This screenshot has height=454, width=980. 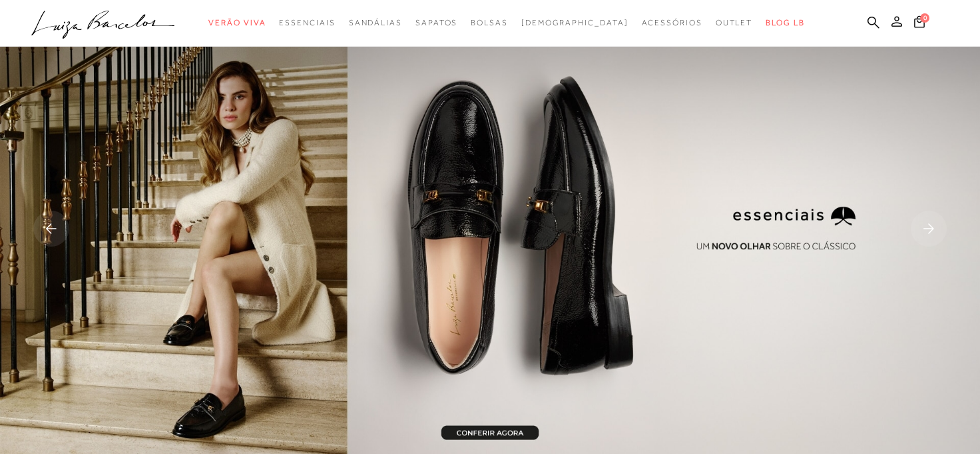 What do you see at coordinates (785, 23) in the screenshot?
I see `a: BLOG LB` at bounding box center [785, 23].